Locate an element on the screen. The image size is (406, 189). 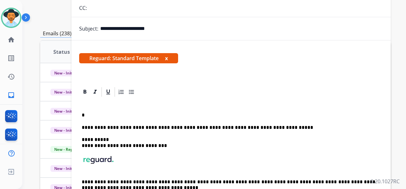
button: x is located at coordinates (166, 58).